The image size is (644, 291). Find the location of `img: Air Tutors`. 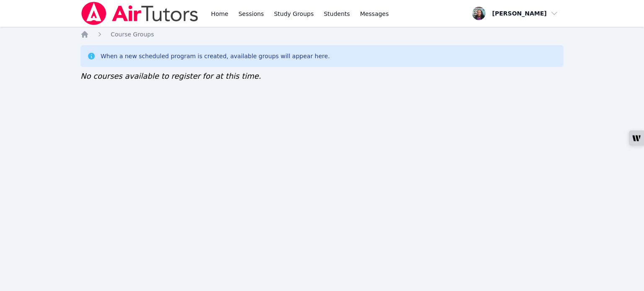

img: Air Tutors is located at coordinates (139, 14).